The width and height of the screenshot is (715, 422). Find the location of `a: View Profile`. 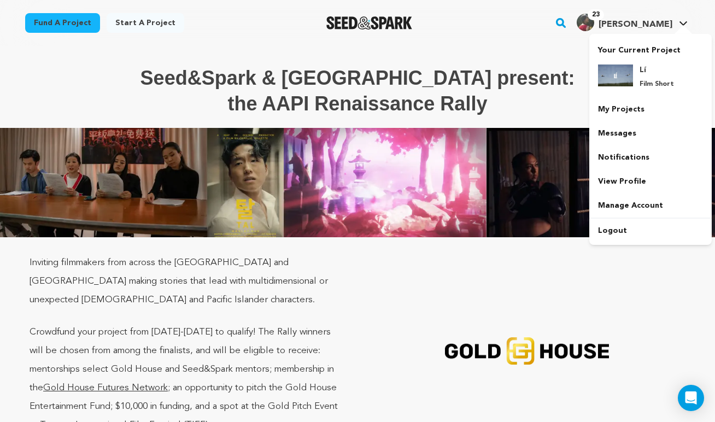

a: View Profile is located at coordinates (651, 182).